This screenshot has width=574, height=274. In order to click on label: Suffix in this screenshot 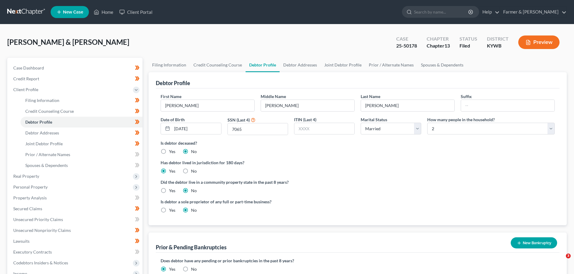, I will do `click(466, 96)`.